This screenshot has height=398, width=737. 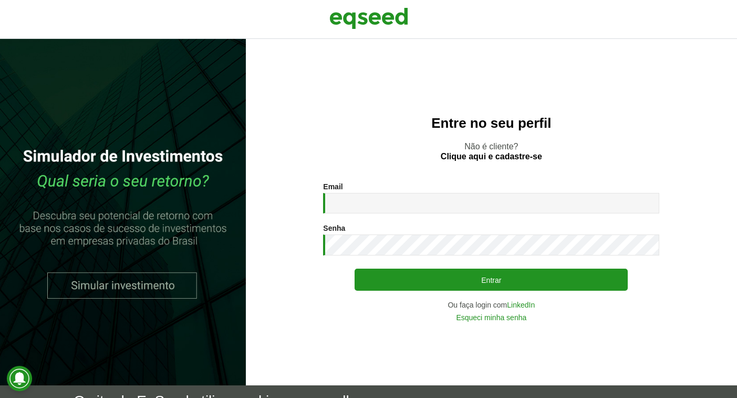 What do you see at coordinates (369, 18) in the screenshot?
I see `img: EqSeed Logo` at bounding box center [369, 18].